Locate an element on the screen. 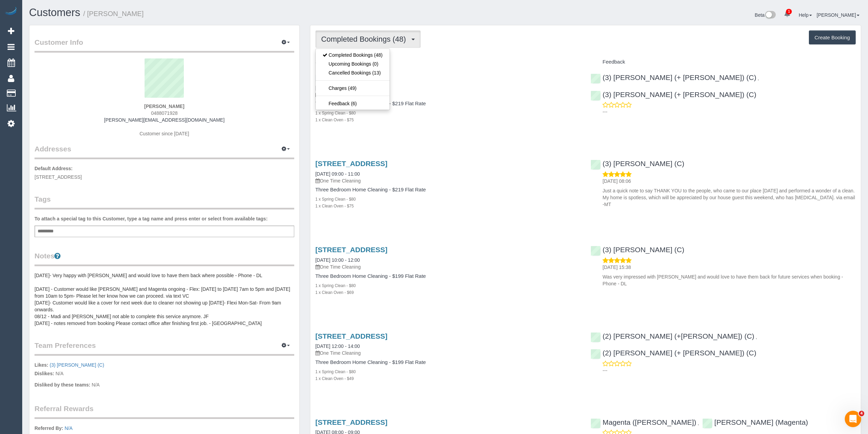  span: 4 is located at coordinates (862, 414).